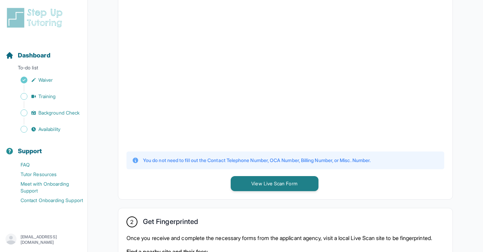 This screenshot has height=252, width=483. Describe the element at coordinates (46, 188) in the screenshot. I see `a: Meet with Onboarding Support` at that location.